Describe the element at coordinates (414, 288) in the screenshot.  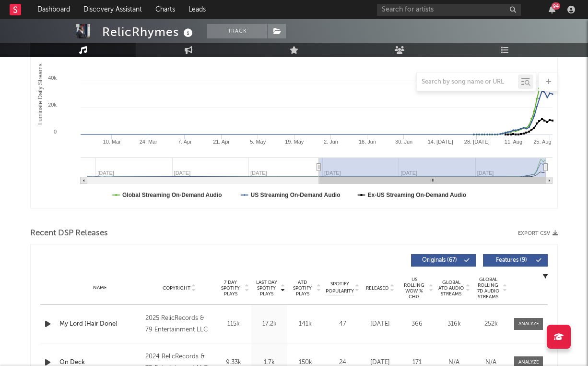
I see `span: US Rolling WoW % Chg` at that location.